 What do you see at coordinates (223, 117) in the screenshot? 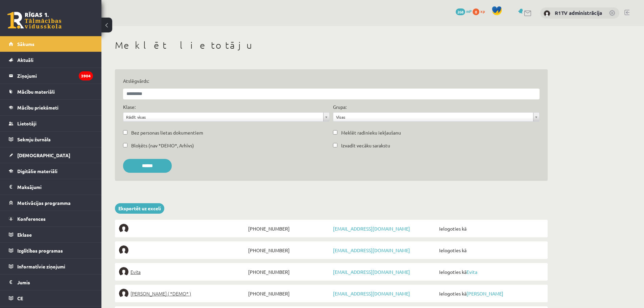
I see `span: Rādīt visas` at bounding box center [223, 117].